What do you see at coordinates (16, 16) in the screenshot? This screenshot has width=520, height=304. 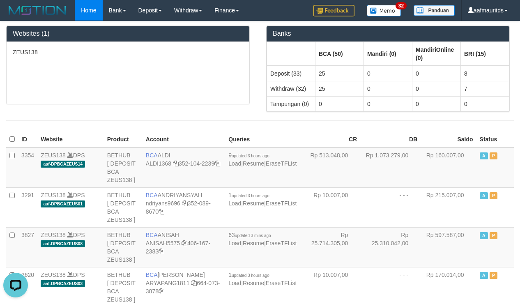 I see `button: Open LiveChat chat widget` at bounding box center [16, 16].